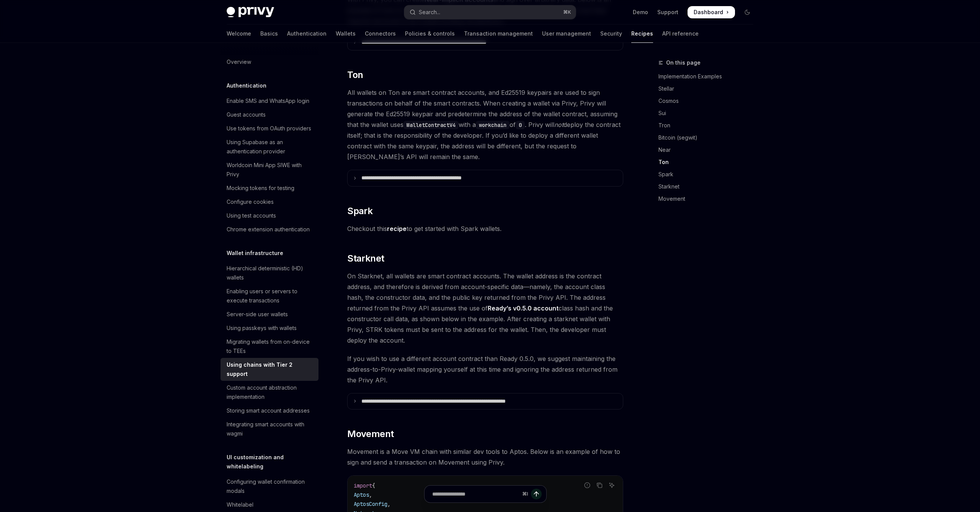 The width and height of the screenshot is (980, 512). Describe the element at coordinates (269, 393) in the screenshot. I see `a: Custom account abstraction implementation` at that location.